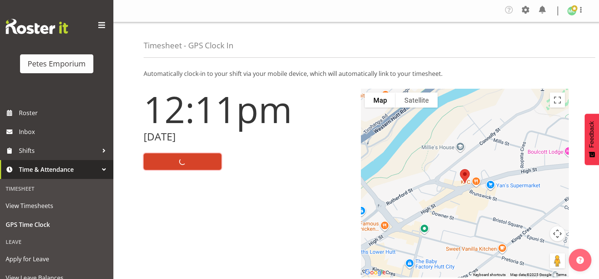 This screenshot has height=279, width=599. Describe the element at coordinates (188, 45) in the screenshot. I see `h4: Timesheet - GPS Clock In` at that location.